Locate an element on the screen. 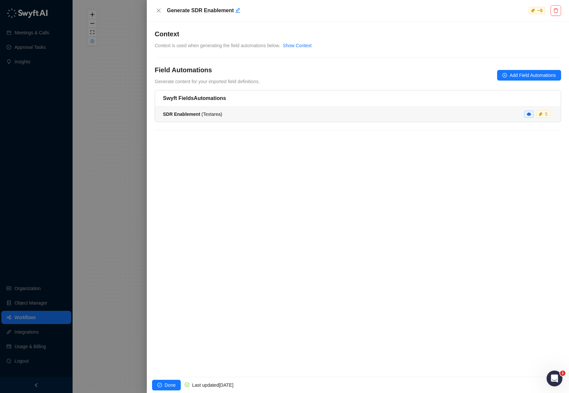  span: Done is located at coordinates (170, 385).